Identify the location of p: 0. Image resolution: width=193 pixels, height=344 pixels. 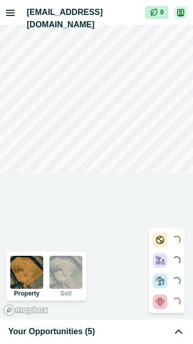
(162, 12).